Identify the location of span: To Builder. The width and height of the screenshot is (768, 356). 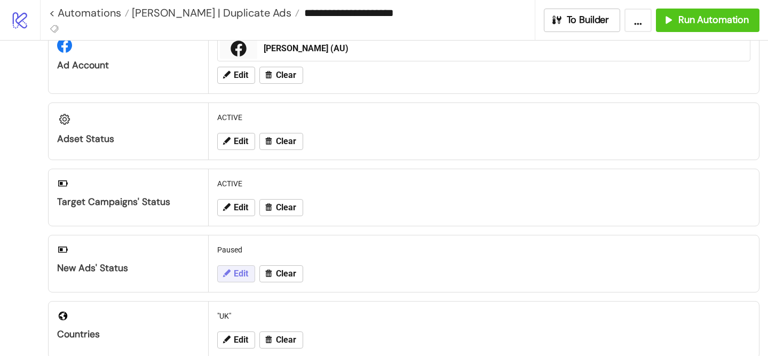
(588, 20).